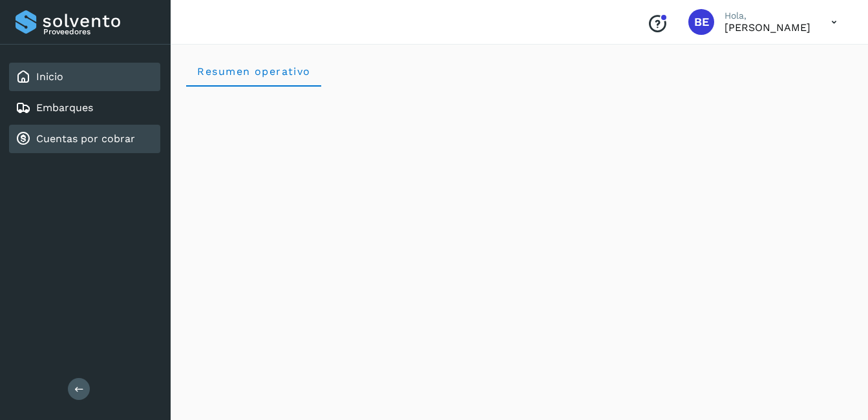 This screenshot has width=868, height=420. What do you see at coordinates (767, 15) in the screenshot?
I see `p: Hola,` at bounding box center [767, 15].